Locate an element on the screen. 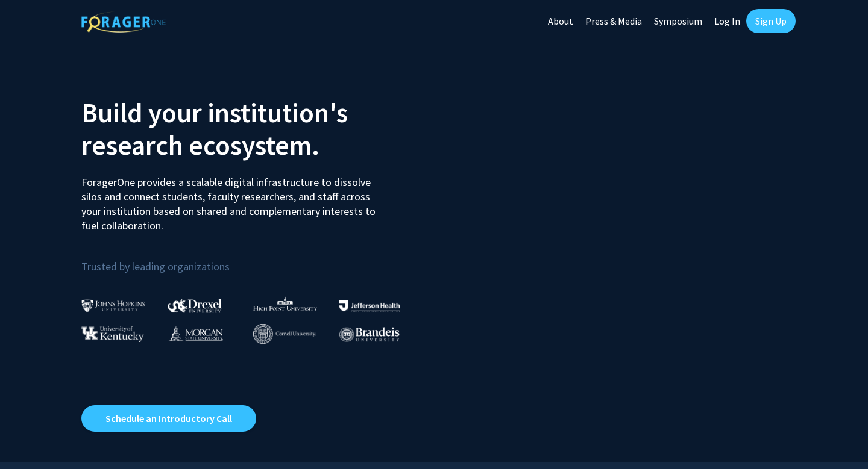 Image resolution: width=868 pixels, height=469 pixels. img: Brandeis University is located at coordinates (369, 334).